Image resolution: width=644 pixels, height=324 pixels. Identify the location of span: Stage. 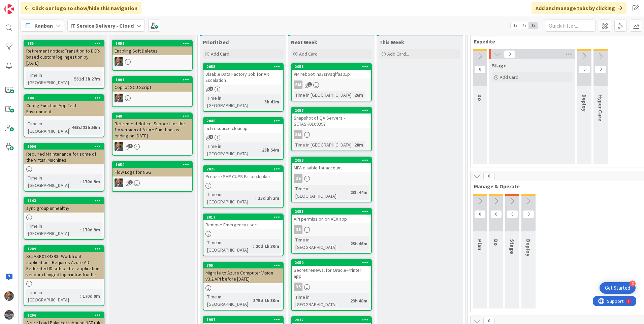
(512, 247).